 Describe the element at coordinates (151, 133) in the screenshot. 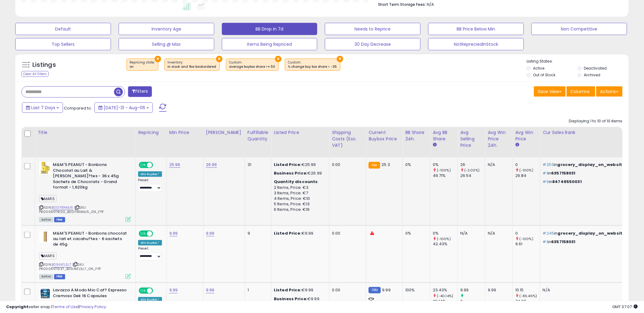

I see `div: Repricing` at that location.